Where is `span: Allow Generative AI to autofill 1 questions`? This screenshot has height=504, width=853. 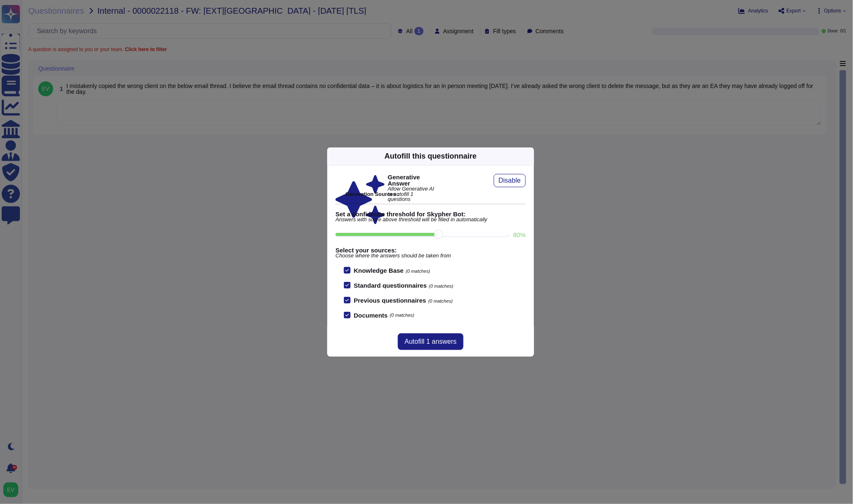 span: Allow Generative AI to autofill 1 questions is located at coordinates (413, 194).